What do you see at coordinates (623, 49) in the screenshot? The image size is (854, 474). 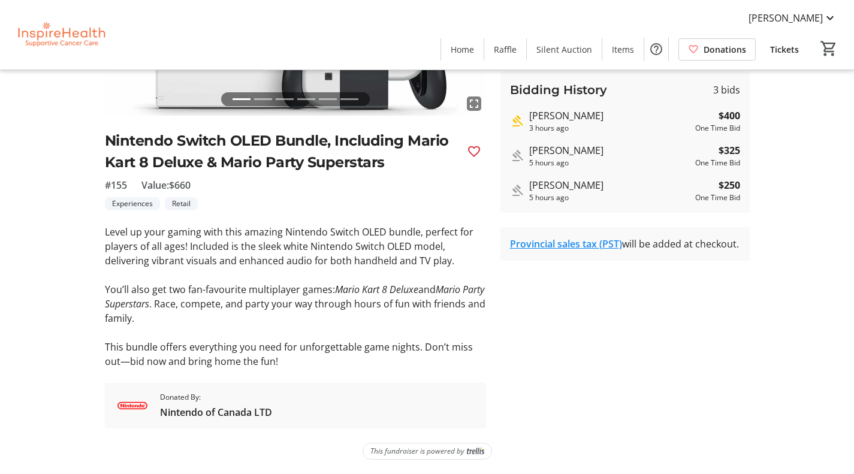 I see `a: Items` at bounding box center [623, 49].